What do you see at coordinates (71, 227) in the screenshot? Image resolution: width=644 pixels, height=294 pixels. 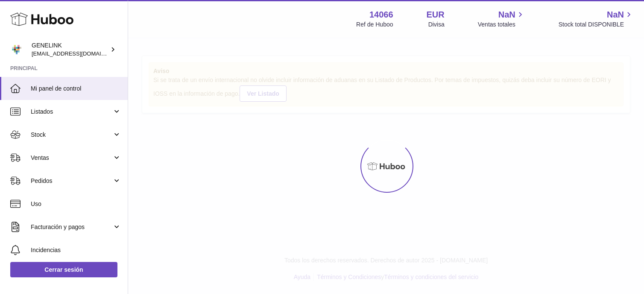 I see `span: Facturación y pagos` at bounding box center [71, 227].